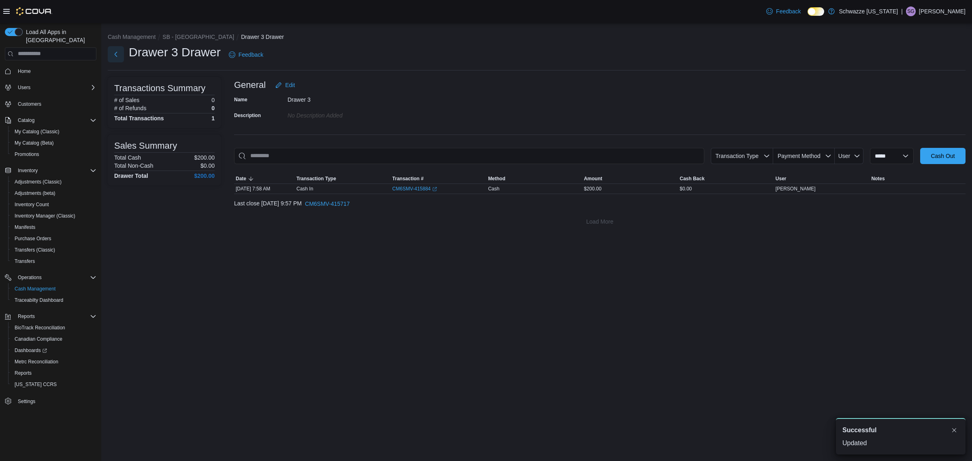  I want to click on h3: General, so click(250, 85).